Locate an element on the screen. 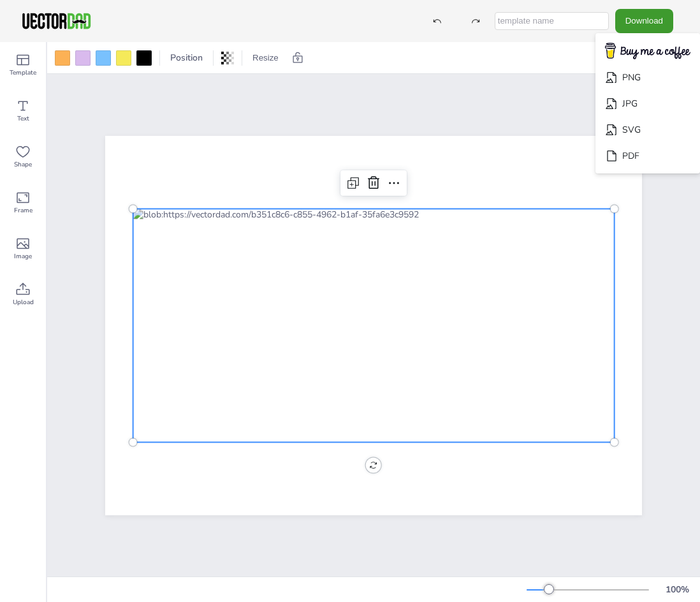 This screenshot has width=700, height=602. li: PNG is located at coordinates (648, 77).